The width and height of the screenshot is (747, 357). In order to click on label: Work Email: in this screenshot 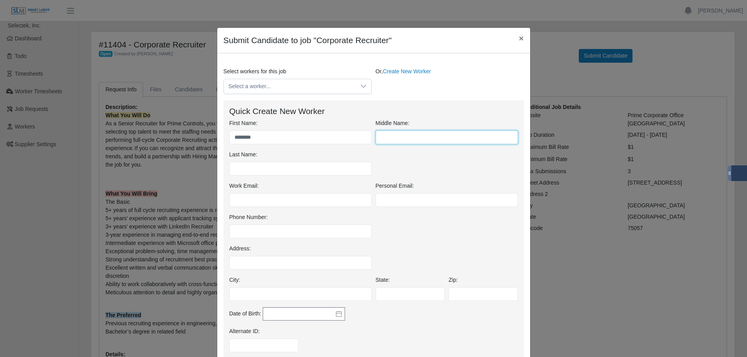, I will do `click(244, 186)`.